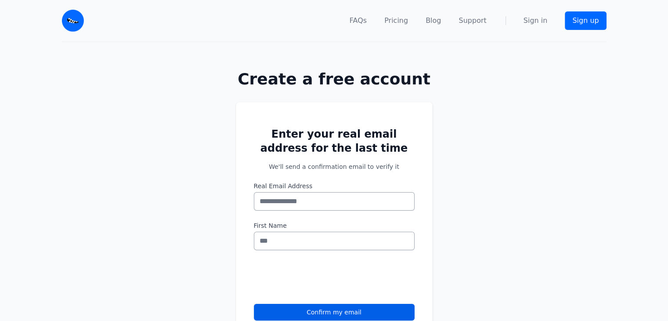 Image resolution: width=668 pixels, height=321 pixels. What do you see at coordinates (535, 21) in the screenshot?
I see `a: Sign in` at bounding box center [535, 21].